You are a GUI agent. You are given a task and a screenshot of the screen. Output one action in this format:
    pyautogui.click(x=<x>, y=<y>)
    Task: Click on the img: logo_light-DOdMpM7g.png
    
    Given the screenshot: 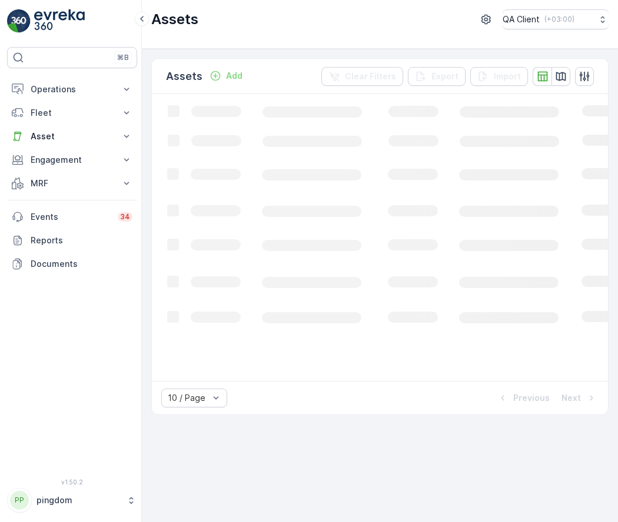 What is the action you would take?
    pyautogui.click(x=59, y=21)
    